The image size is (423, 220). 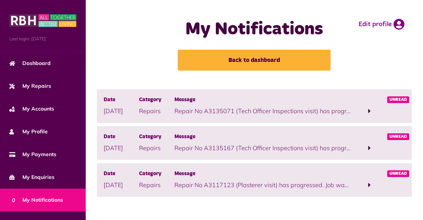 I want to click on span: My Repairs, so click(x=30, y=86).